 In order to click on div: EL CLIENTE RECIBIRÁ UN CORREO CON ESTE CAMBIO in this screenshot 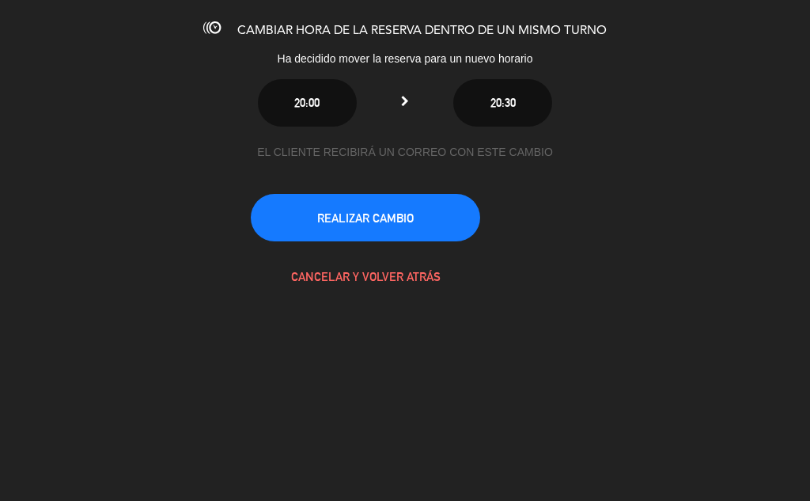, I will do `click(405, 152)`.